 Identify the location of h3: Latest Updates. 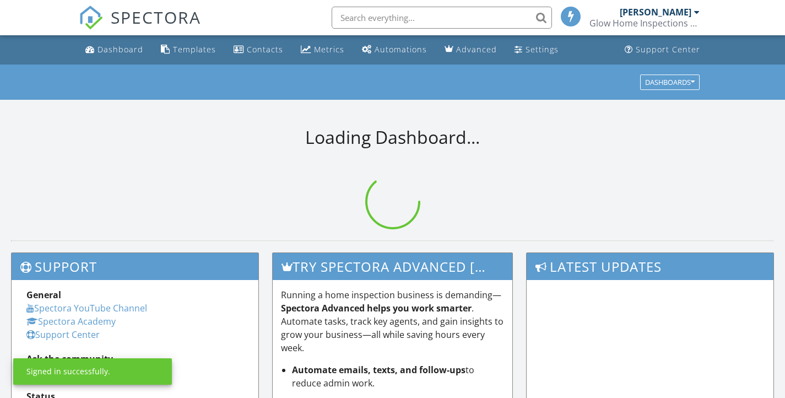
(650, 266).